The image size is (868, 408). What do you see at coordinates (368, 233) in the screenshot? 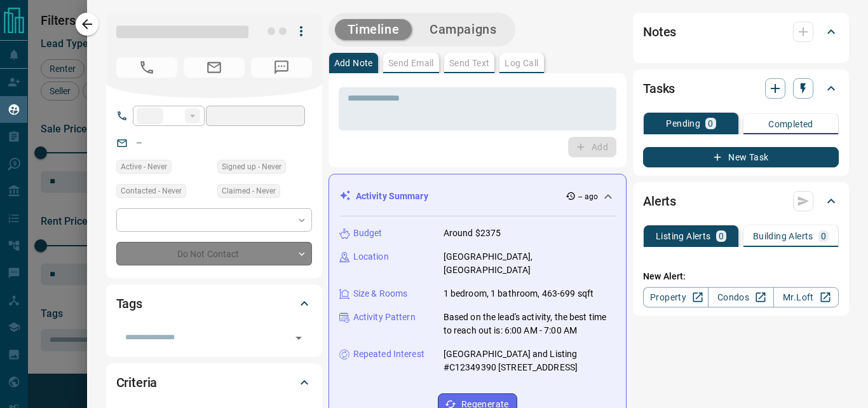
I see `p: Budget` at bounding box center [368, 233].